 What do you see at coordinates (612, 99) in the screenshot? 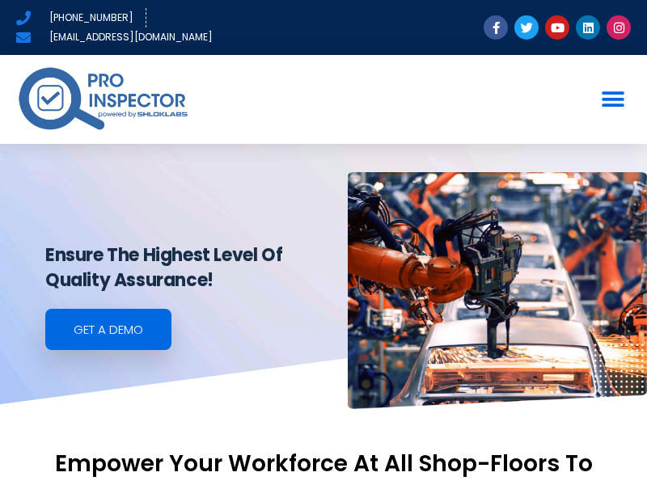
I see `div: Menu Toggle` at bounding box center [612, 99].